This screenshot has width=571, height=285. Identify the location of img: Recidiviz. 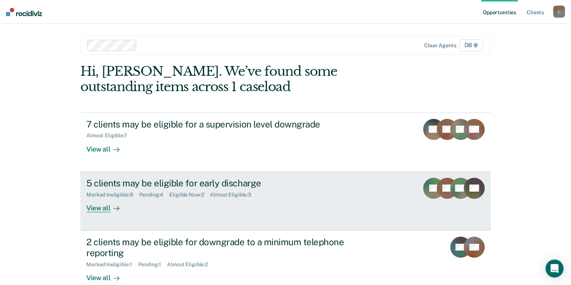
(24, 12).